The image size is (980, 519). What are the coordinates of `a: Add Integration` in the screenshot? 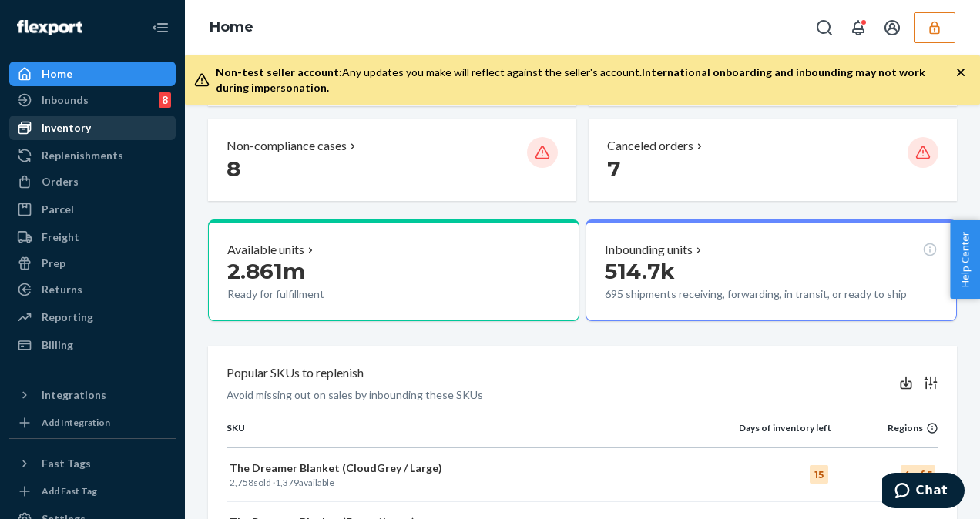 It's located at (92, 423).